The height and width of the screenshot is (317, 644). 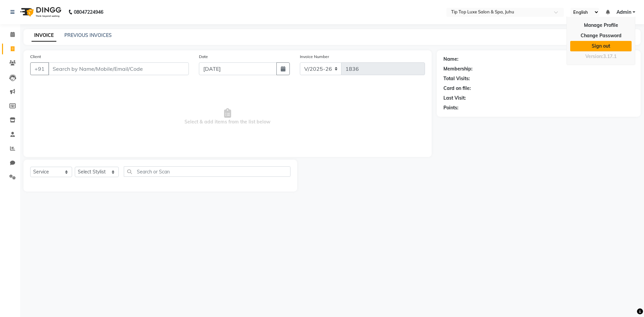 I want to click on input: Search by Name/Mobile/Email/Code, so click(x=118, y=69).